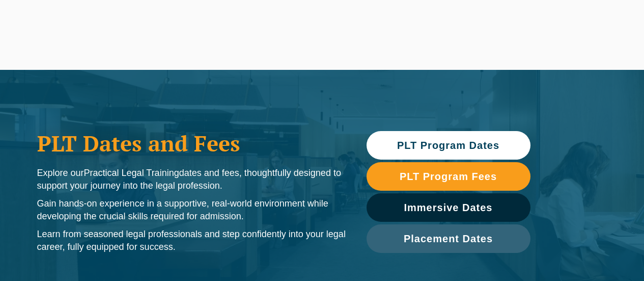 The image size is (644, 281). Describe the element at coordinates (449, 239) in the screenshot. I see `a: Placement Dates` at that location.